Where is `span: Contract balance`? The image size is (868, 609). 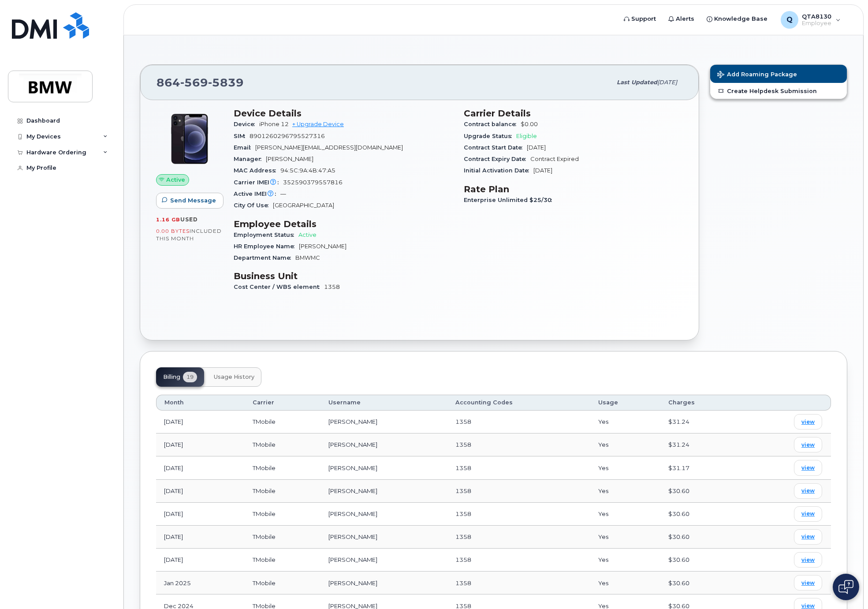
span: Contract balance is located at coordinates (492, 124).